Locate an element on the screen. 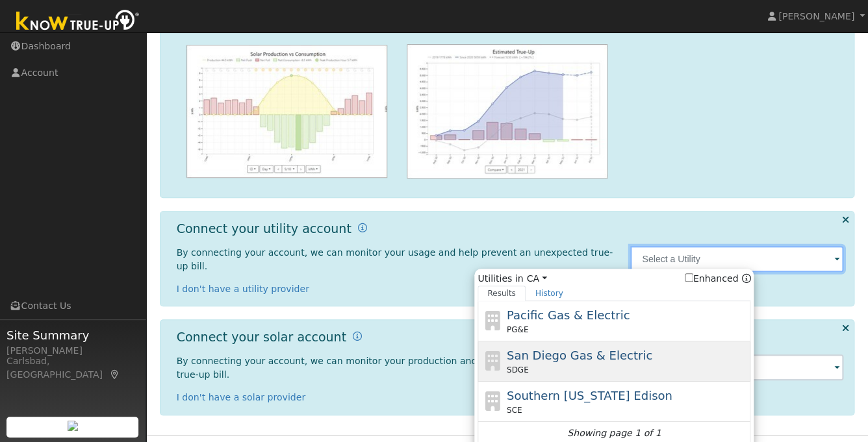  h1: Connect your solar account is located at coordinates (261, 337).